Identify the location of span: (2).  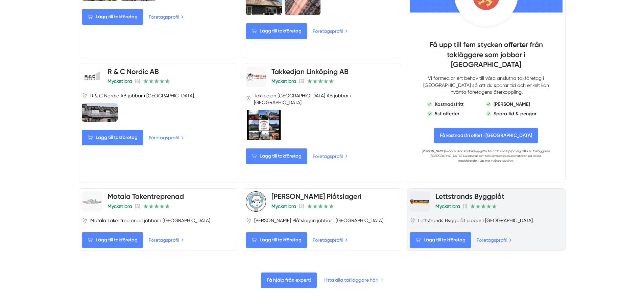
(302, 207).